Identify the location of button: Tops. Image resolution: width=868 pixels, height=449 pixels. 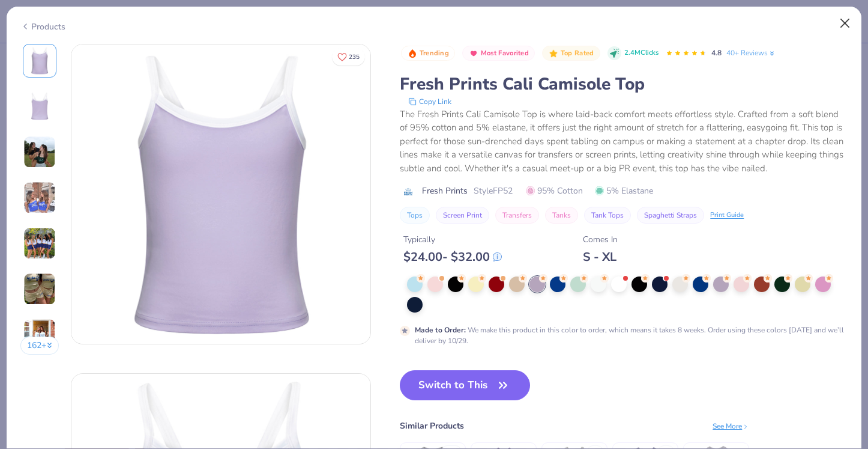
(415, 215).